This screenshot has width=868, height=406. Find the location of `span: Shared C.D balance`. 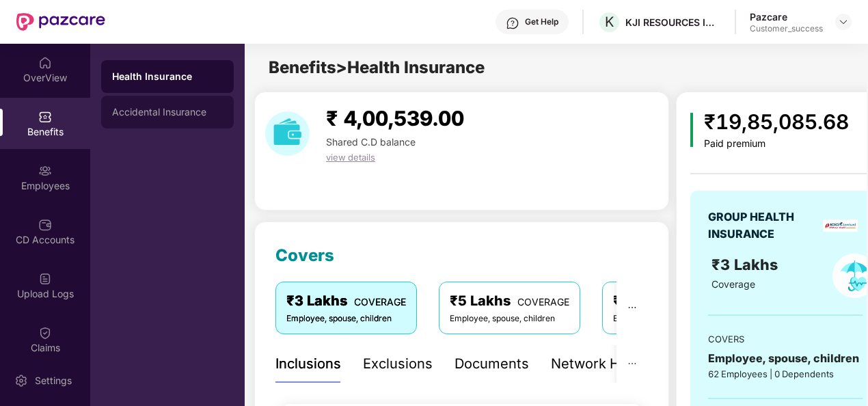

span: Shared C.D balance is located at coordinates (371, 141).